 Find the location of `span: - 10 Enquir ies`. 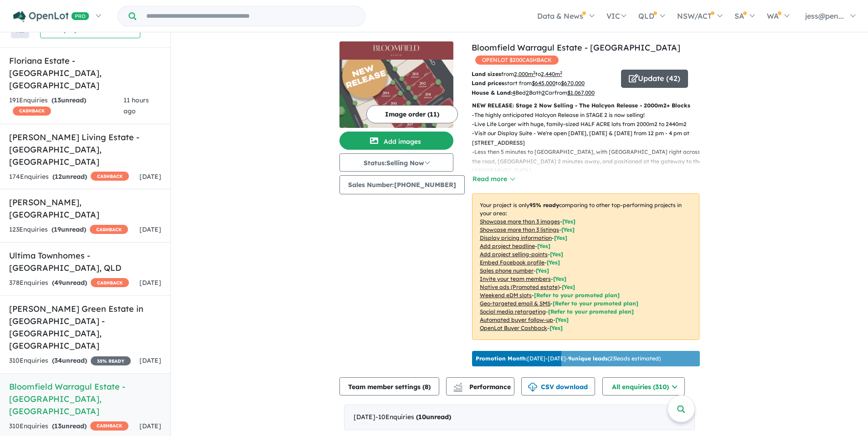

span: - 10 Enquir ies is located at coordinates (413, 417).